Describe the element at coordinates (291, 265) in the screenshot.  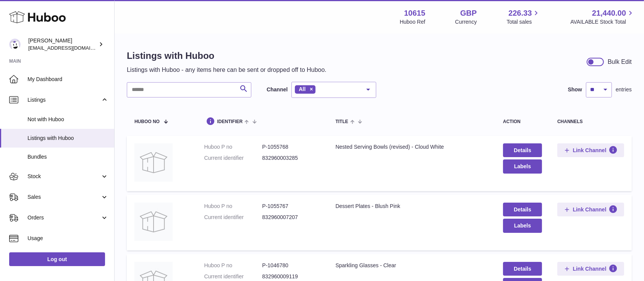
I see `dd: P-1046780` at that location.